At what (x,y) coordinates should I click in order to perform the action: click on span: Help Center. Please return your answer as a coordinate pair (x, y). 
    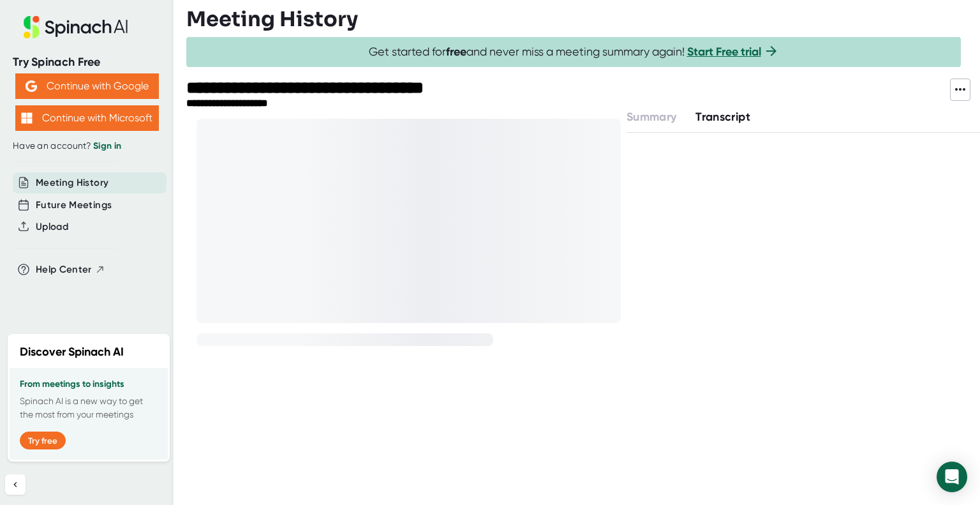
    Looking at the image, I should click on (64, 269).